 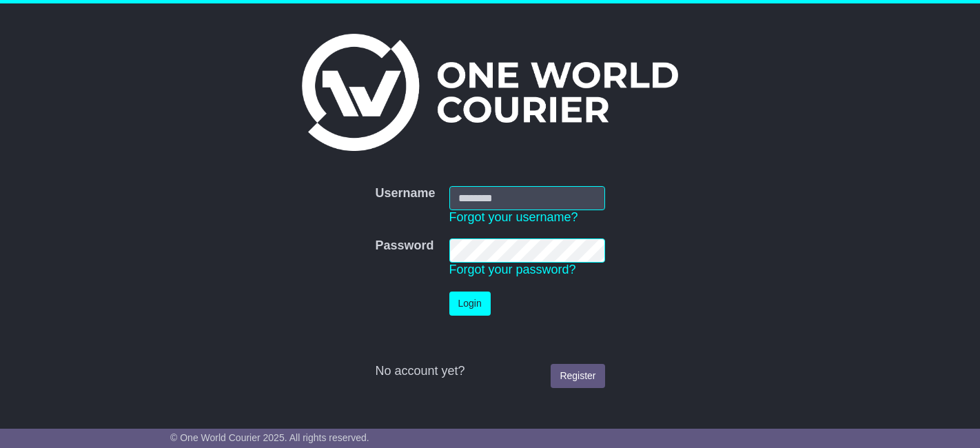 What do you see at coordinates (470, 303) in the screenshot?
I see `button: Login` at bounding box center [470, 303].